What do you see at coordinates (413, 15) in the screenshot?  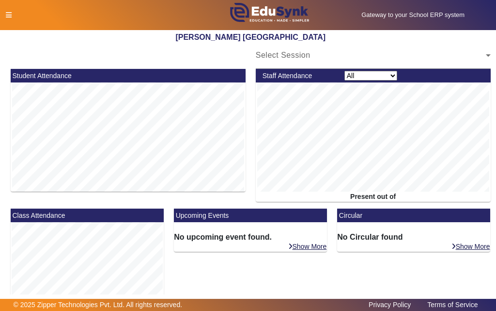 I see `h5: Gateway to your School ERP system` at bounding box center [413, 15].